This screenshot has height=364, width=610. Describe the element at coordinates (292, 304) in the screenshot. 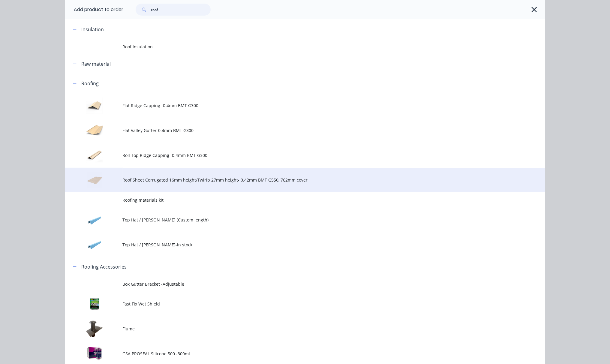

I see `span: Fast Fix Wet Shield` at that location.